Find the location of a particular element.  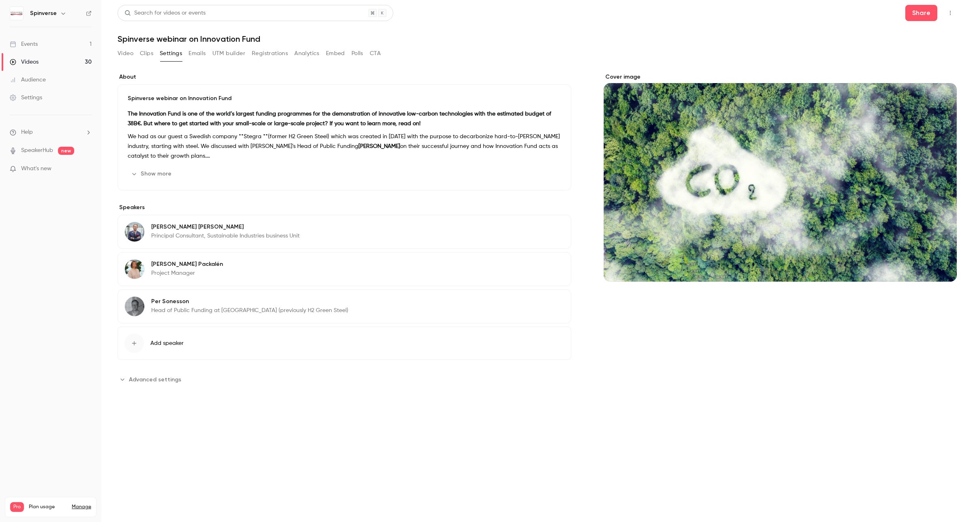

div: Events is located at coordinates (24, 44).